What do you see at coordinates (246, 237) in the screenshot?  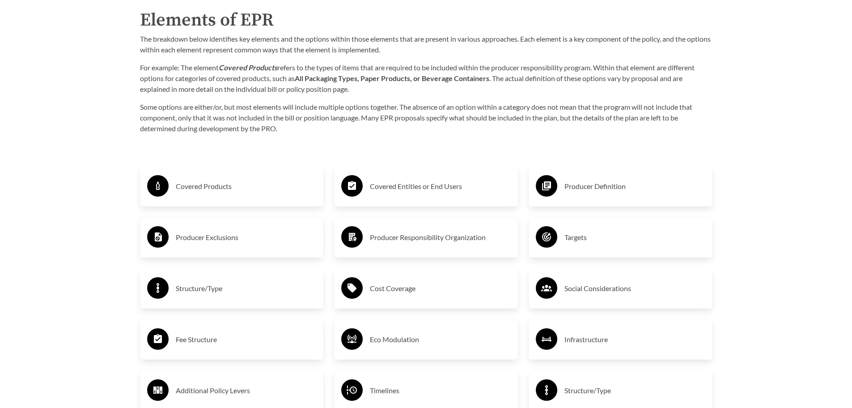 I see `h3: Producer Exclusions` at bounding box center [246, 237].